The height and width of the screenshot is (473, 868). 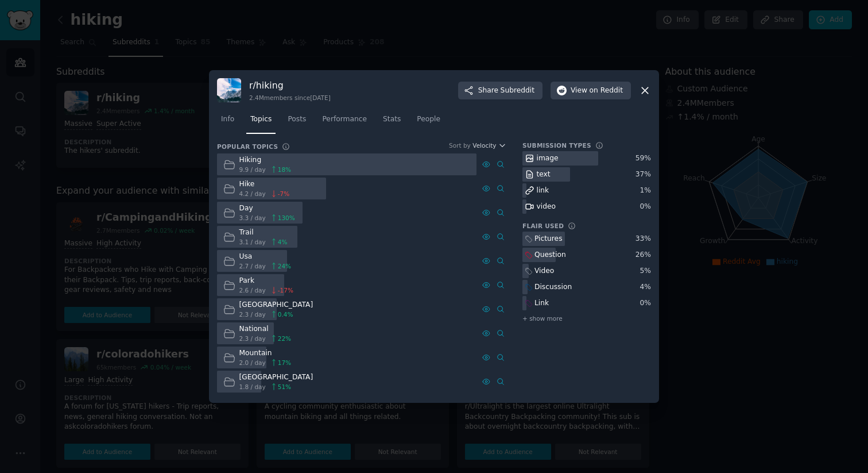 What do you see at coordinates (265, 160) in the screenshot?
I see `div: Hiking` at bounding box center [265, 160].